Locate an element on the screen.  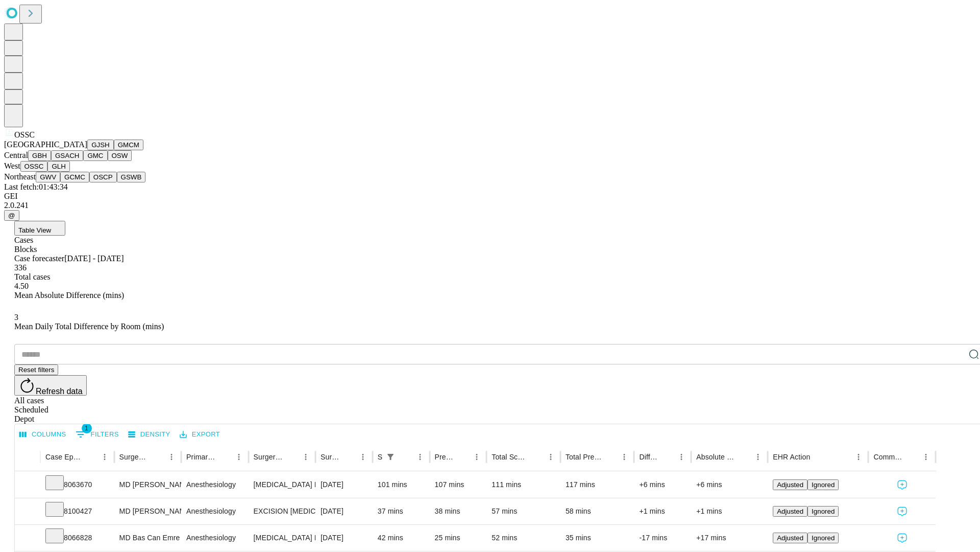
button: OSW is located at coordinates (120, 155).